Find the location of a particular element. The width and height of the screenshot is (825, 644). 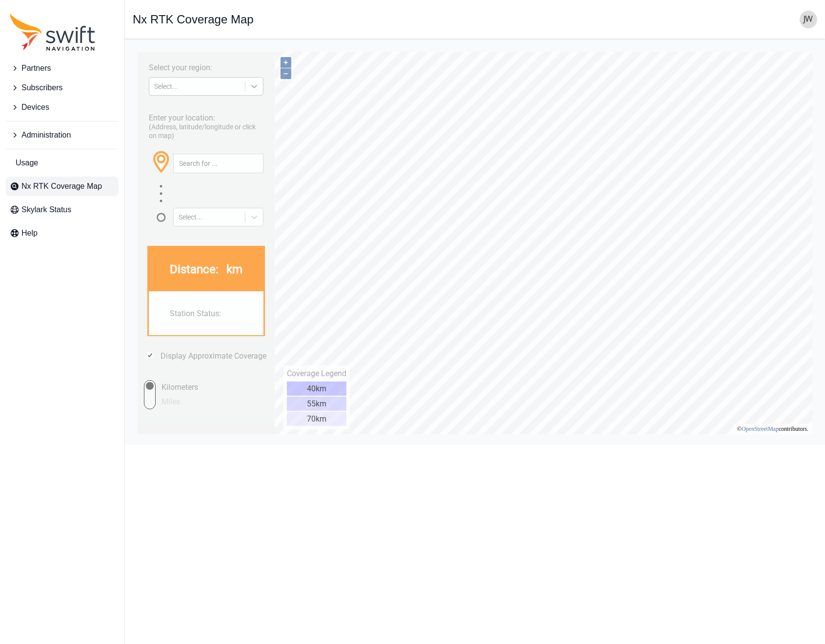

label: (Address, latitude/longitude or click on map) is located at coordinates (70, 84).